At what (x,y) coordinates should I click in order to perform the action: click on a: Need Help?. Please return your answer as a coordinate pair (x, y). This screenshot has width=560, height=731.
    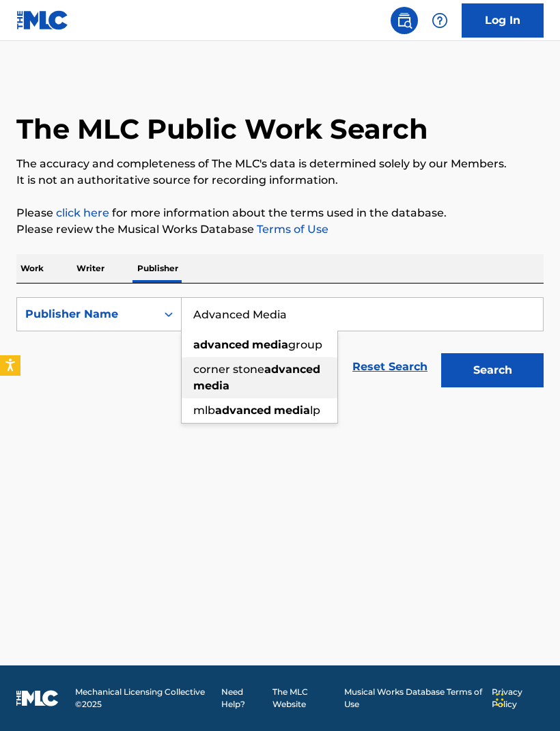
    Looking at the image, I should click on (242, 698).